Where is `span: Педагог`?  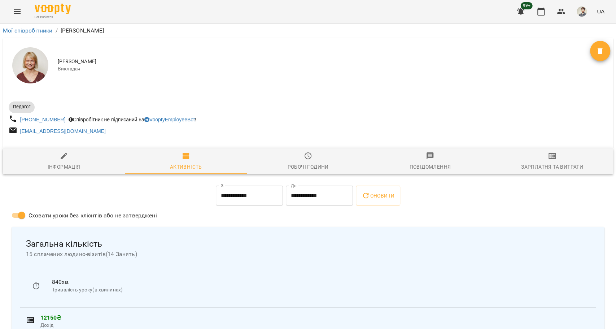 span: Педагог is located at coordinates (22, 107).